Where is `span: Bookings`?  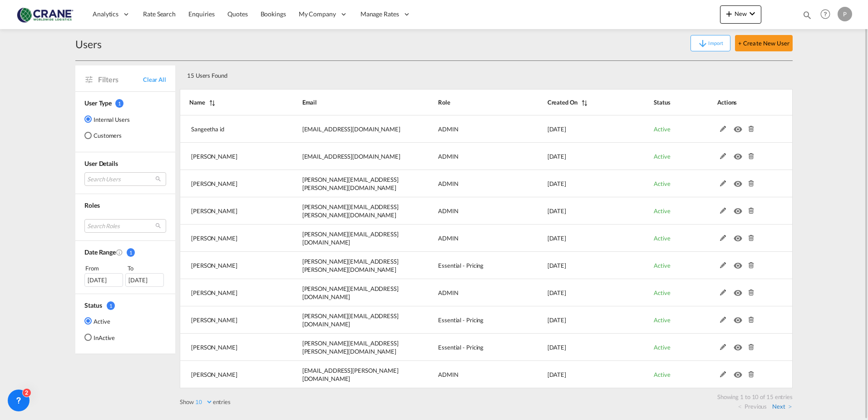
span: Bookings is located at coordinates (273, 13).